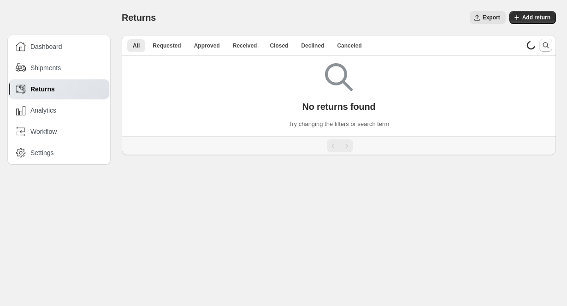  I want to click on span: Requested, so click(166, 46).